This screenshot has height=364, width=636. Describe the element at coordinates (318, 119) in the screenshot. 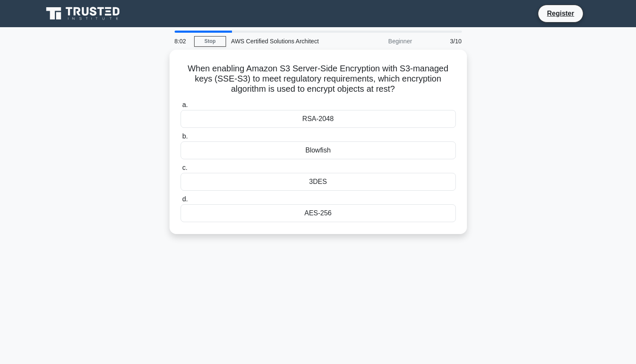

I see `div: RSA-2048` at that location.